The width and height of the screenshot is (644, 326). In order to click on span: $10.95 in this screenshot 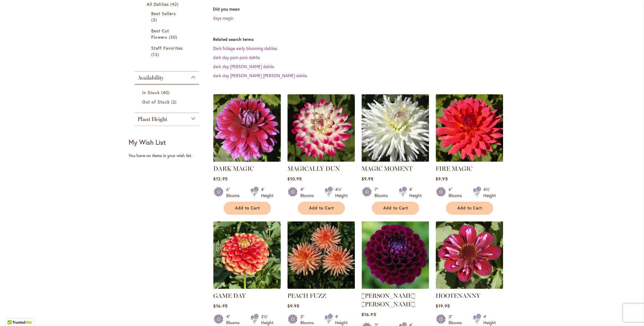, I will do `click(295, 179)`.